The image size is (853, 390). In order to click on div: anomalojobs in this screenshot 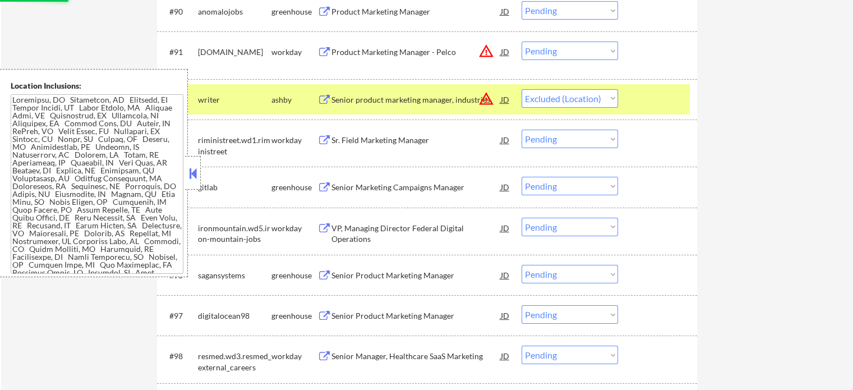, I will do `click(235, 12)`.